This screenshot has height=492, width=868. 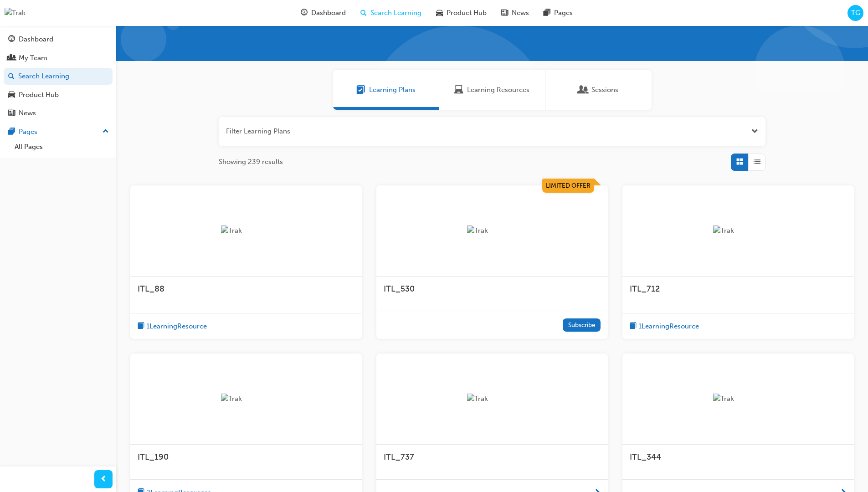 What do you see at coordinates (740, 162) in the screenshot?
I see `span: Grid` at bounding box center [740, 162].